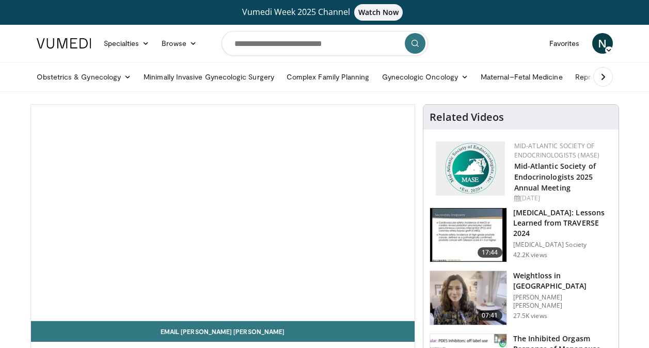  What do you see at coordinates (530, 316) in the screenshot?
I see `p: 27.5K views` at bounding box center [530, 316].